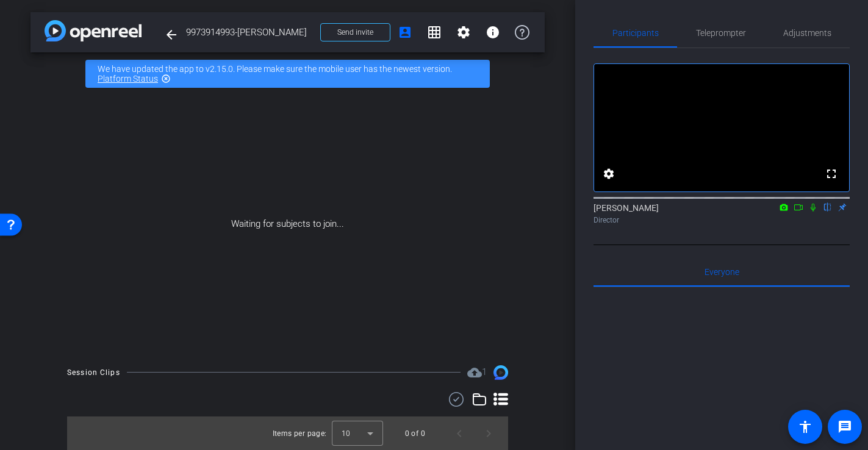 This screenshot has width=868, height=450. What do you see at coordinates (828, 207) in the screenshot?
I see `mat-icon: flip` at bounding box center [828, 207].